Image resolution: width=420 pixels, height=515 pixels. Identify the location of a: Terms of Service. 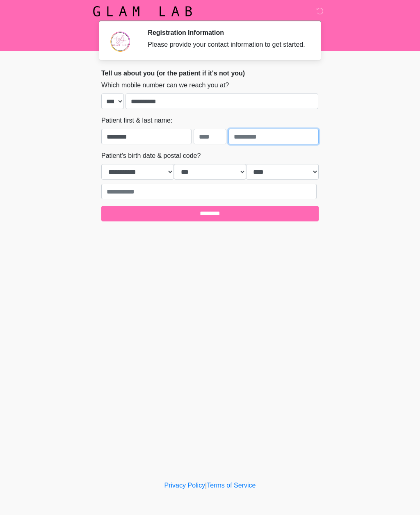
(231, 485).